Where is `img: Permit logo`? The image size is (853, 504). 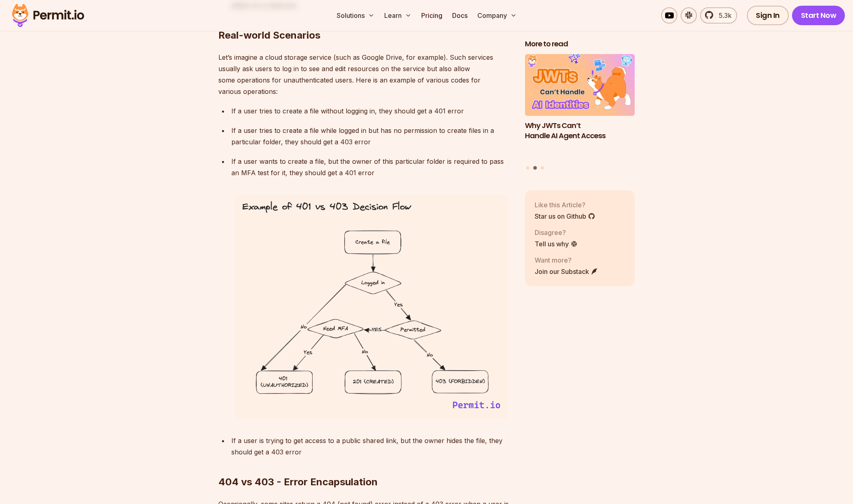 img: Permit logo is located at coordinates (48, 16).